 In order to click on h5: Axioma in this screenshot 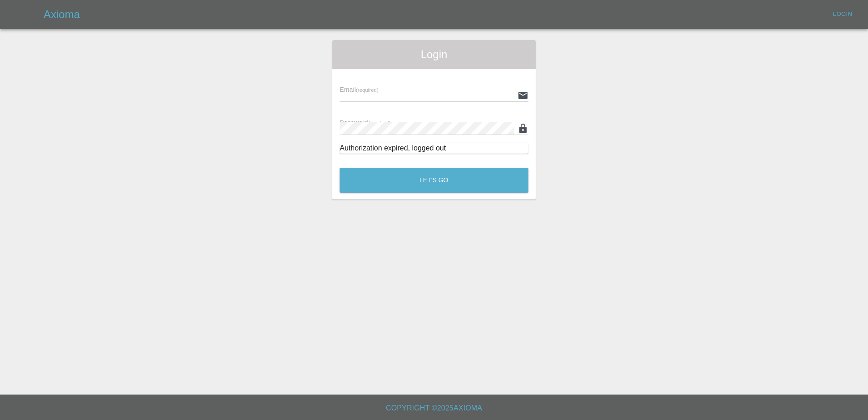, I will do `click(62, 15)`.